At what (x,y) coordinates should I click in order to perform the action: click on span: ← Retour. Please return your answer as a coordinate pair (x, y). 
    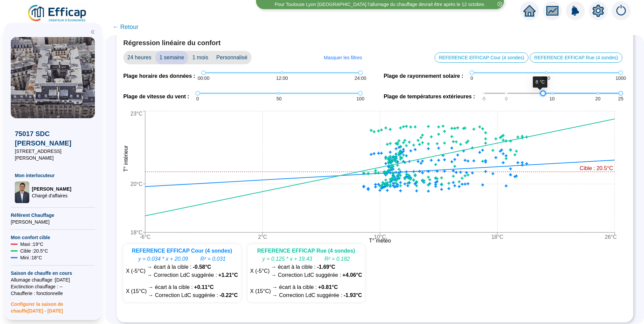
    Looking at the image, I should click on (125, 27).